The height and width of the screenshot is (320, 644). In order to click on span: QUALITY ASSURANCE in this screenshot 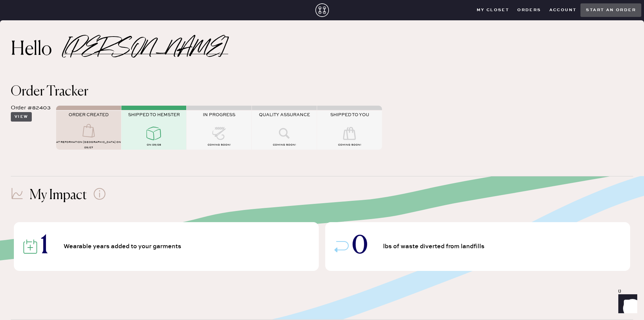, I will do `click(285, 115)`.